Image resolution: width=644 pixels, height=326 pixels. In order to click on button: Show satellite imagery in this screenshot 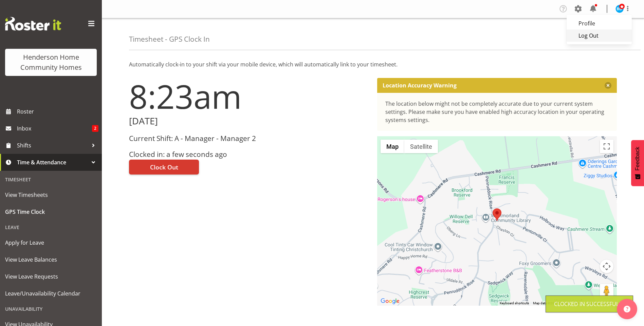, I will do `click(421, 147)`.